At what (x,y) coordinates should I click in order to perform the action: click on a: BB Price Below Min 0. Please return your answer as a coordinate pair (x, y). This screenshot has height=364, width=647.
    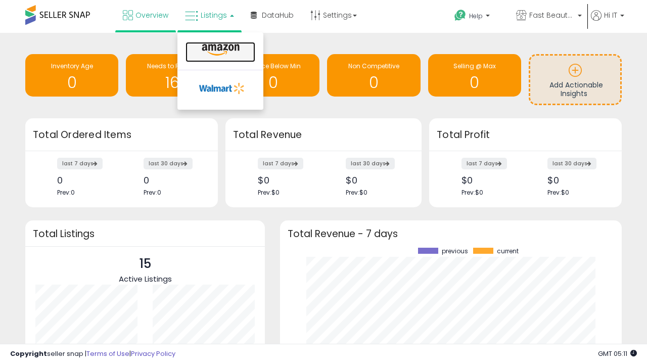
    Looking at the image, I should click on (273, 75).